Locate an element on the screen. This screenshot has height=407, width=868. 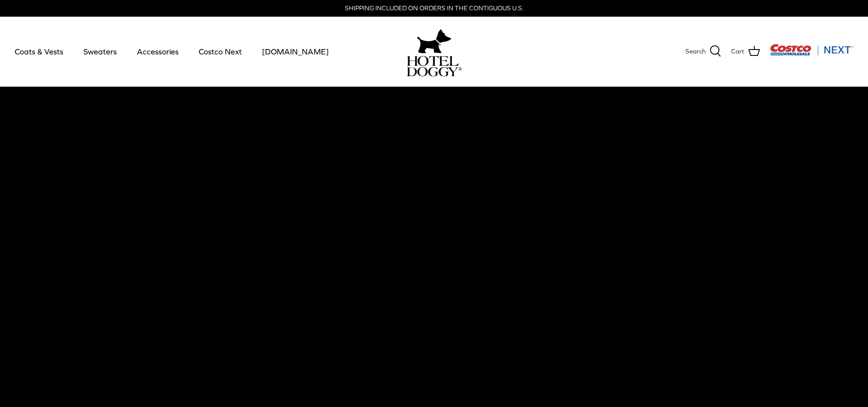
a: Coats & Vests is located at coordinates (39, 52).